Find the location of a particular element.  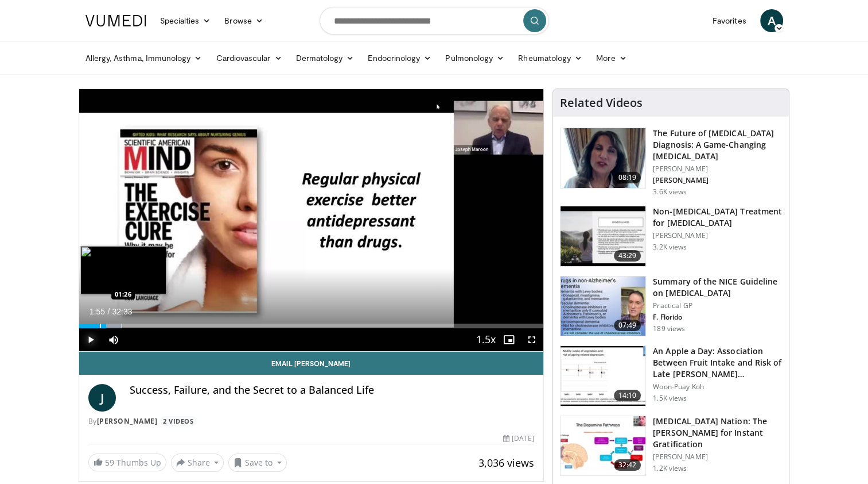

a: Endocrinology is located at coordinates (399, 58).